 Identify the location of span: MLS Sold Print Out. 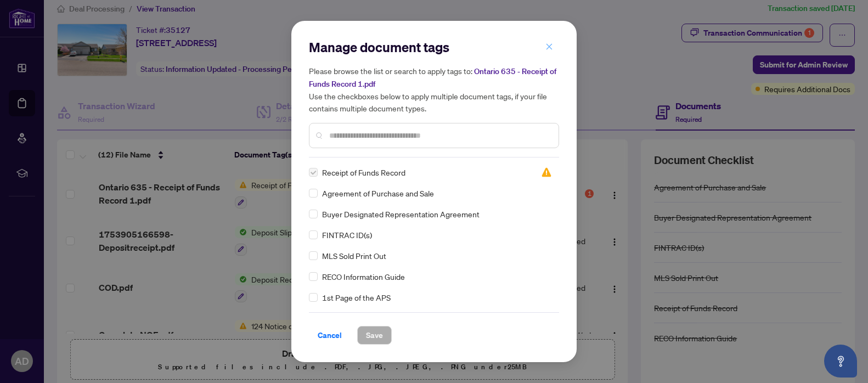
(354, 256).